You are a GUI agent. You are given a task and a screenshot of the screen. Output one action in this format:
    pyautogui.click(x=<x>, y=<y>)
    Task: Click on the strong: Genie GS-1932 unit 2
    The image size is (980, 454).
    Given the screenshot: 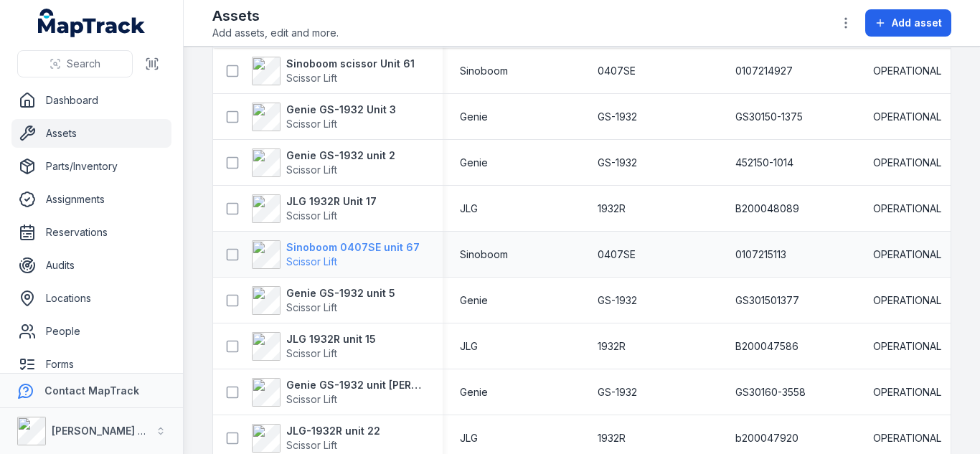 What is the action you would take?
    pyautogui.click(x=341, y=156)
    